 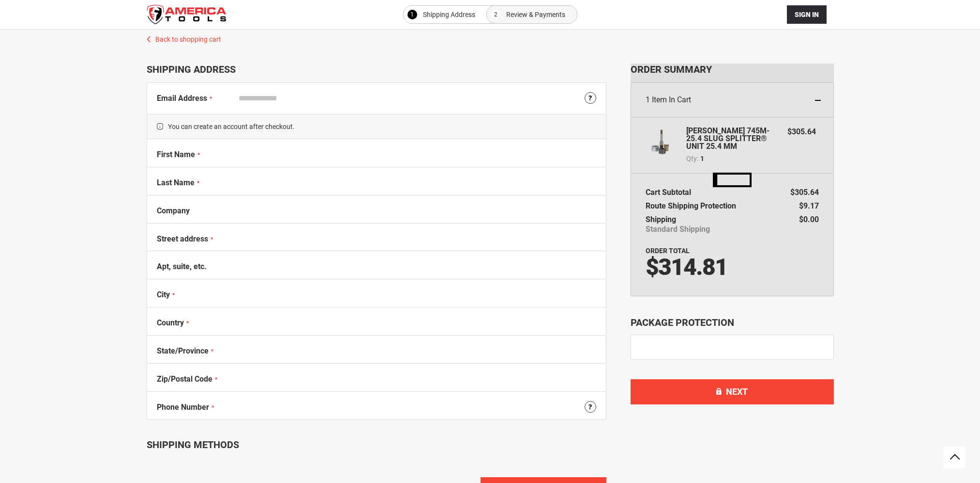 I want to click on span: City, so click(x=163, y=294).